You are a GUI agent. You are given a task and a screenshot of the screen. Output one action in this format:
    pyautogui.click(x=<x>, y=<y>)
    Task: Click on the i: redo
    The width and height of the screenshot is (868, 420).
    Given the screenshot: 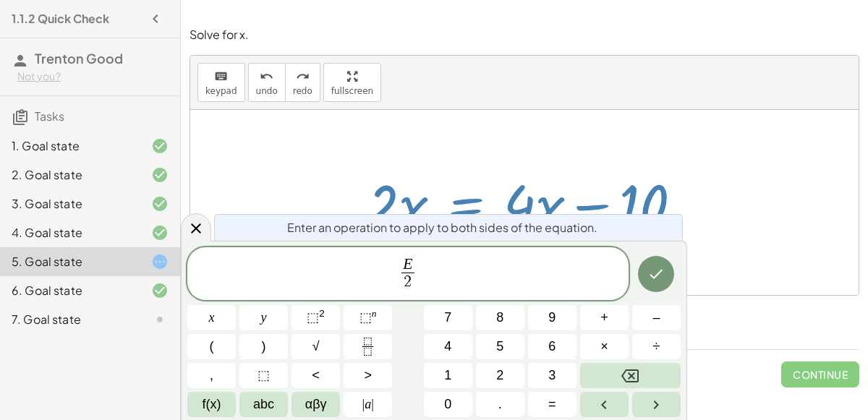 What is the action you would take?
    pyautogui.click(x=303, y=76)
    